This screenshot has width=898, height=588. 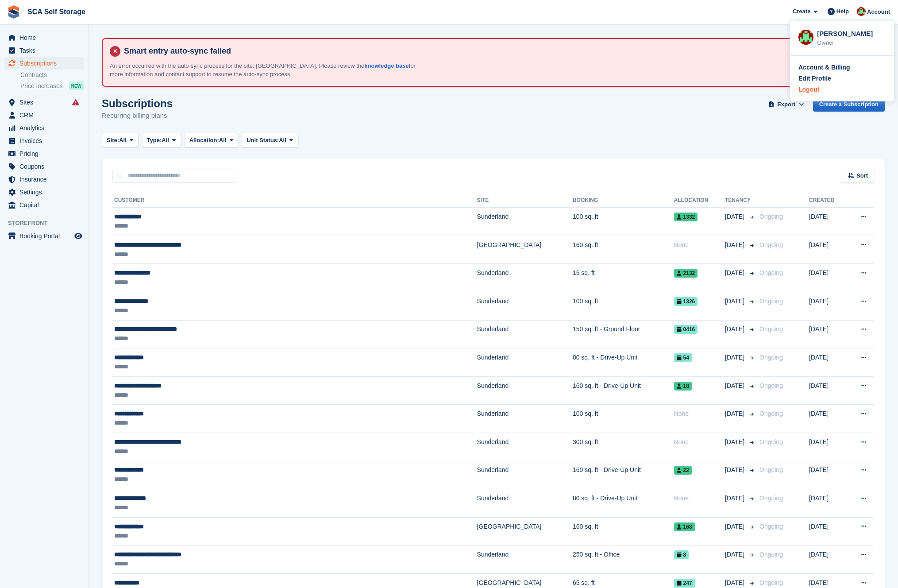 I want to click on h1: Subscriptions, so click(x=137, y=103).